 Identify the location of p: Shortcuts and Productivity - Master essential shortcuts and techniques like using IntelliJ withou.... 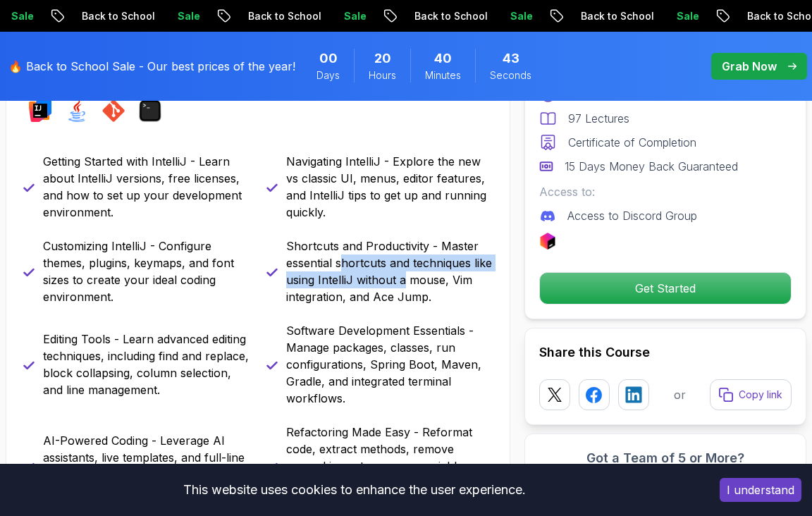
(389, 271).